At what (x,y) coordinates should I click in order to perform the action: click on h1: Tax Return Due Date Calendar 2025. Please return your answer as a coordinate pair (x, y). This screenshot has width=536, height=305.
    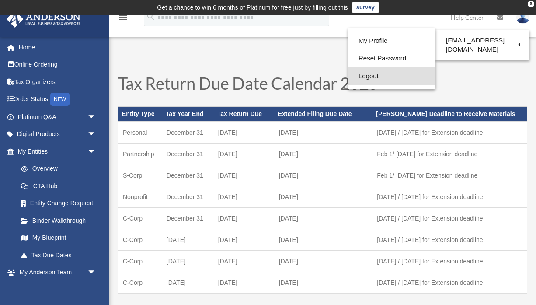
    Looking at the image, I should click on (323, 85).